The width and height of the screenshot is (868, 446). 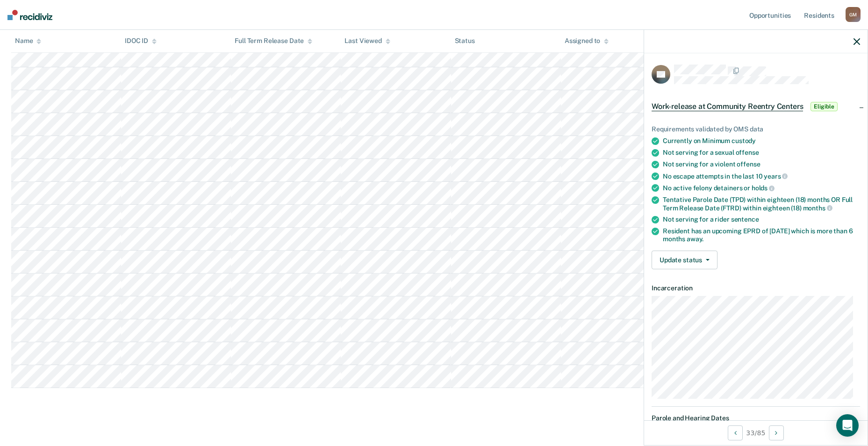 I want to click on button: Update status, so click(x=684, y=260).